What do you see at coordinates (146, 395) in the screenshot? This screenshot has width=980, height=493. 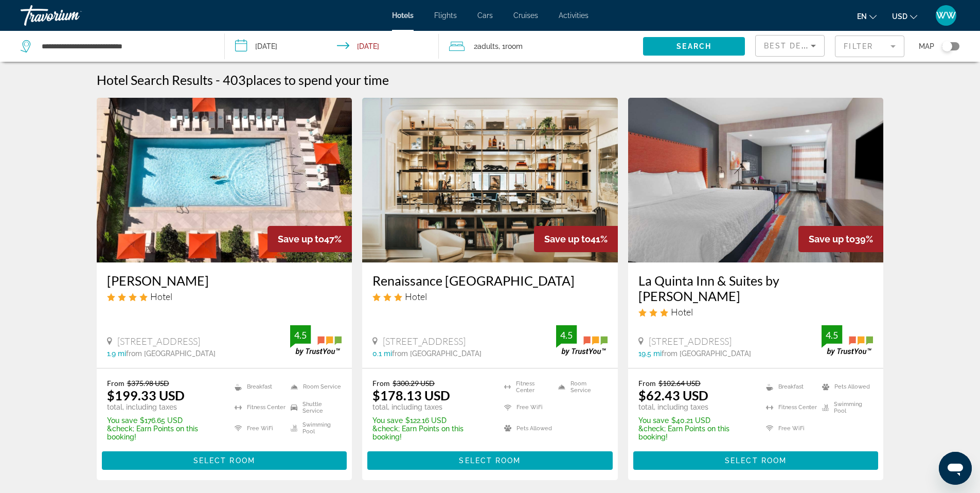 I see `ins: $199.33 USD` at bounding box center [146, 395].